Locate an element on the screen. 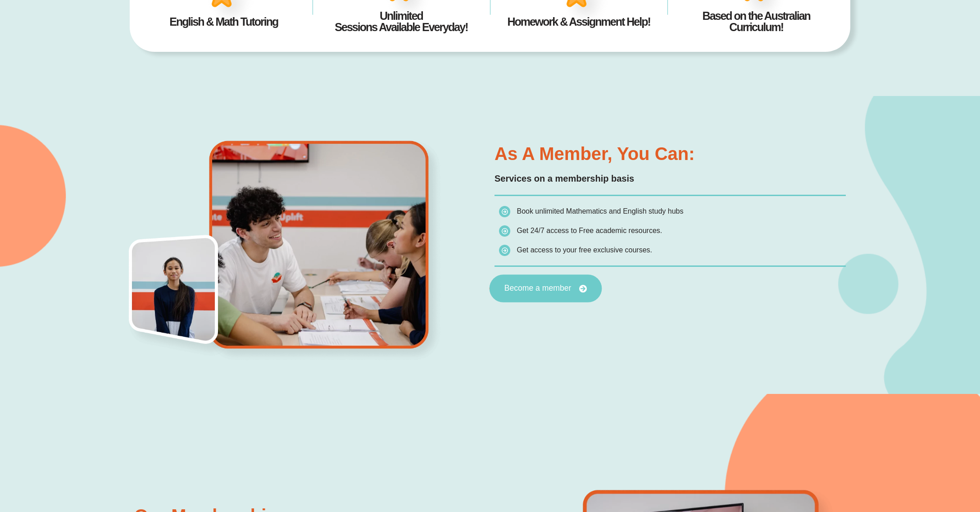 Image resolution: width=980 pixels, height=512 pixels. span: Get 24/7 access to Free academic resources. is located at coordinates (589, 230).